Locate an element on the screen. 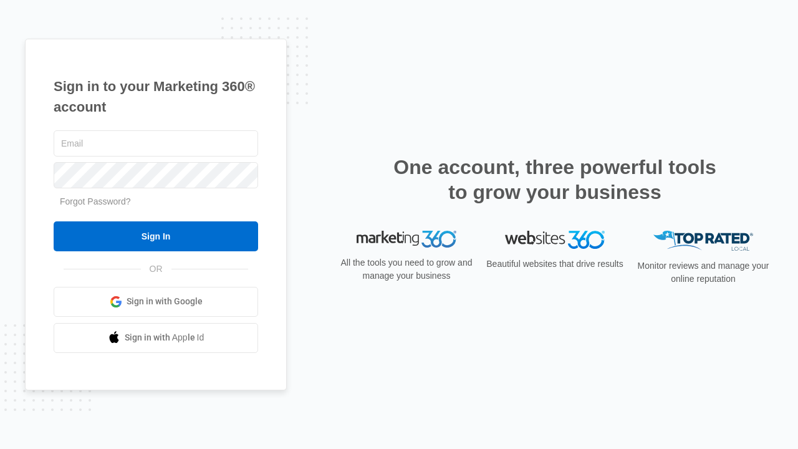  p: Monitor reviews and manage your online reputation is located at coordinates (704, 273).